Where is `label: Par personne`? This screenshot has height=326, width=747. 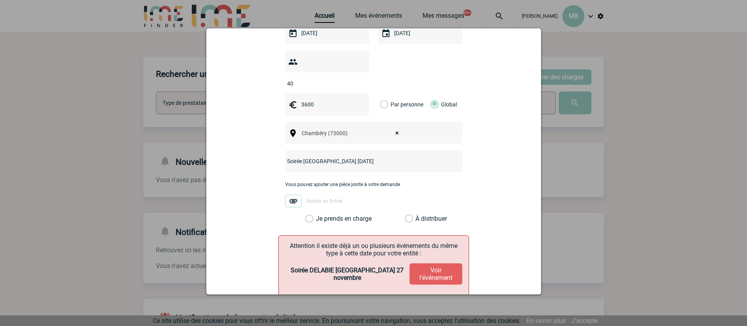 label: Par personne is located at coordinates (384, 104).